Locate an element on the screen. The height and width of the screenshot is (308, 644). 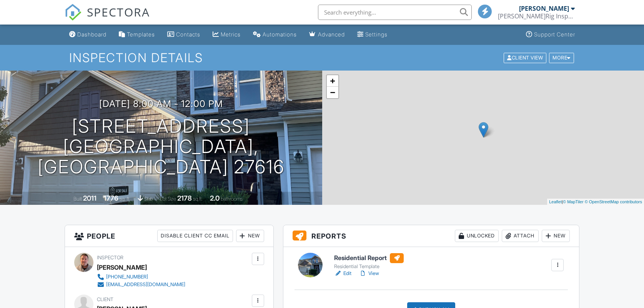
h3: People is located at coordinates (169, 236).